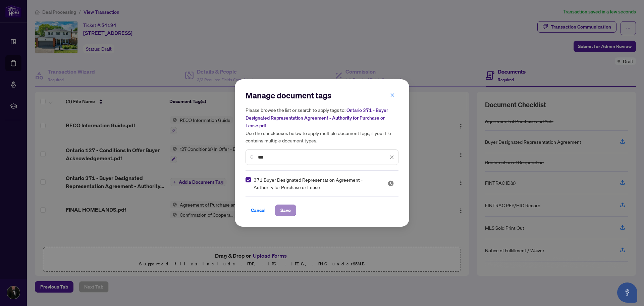 This screenshot has width=644, height=306. I want to click on button: Cancel, so click(258, 210).